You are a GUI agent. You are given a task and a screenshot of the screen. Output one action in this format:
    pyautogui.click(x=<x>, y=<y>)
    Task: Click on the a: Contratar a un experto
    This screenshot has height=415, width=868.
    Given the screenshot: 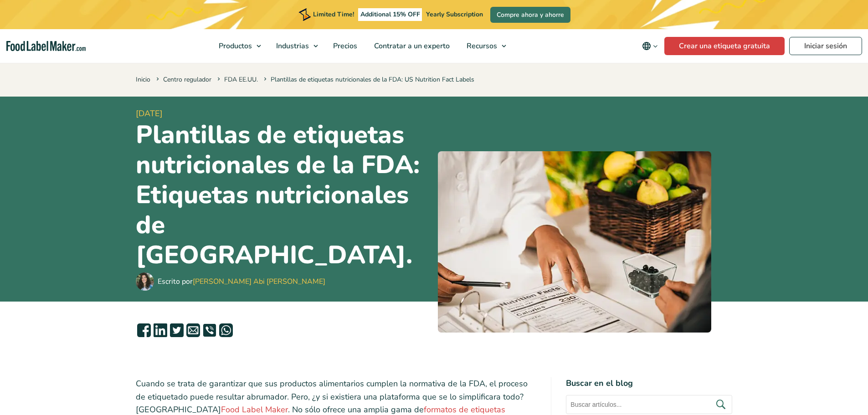 What is the action you would take?
    pyautogui.click(x=411, y=46)
    